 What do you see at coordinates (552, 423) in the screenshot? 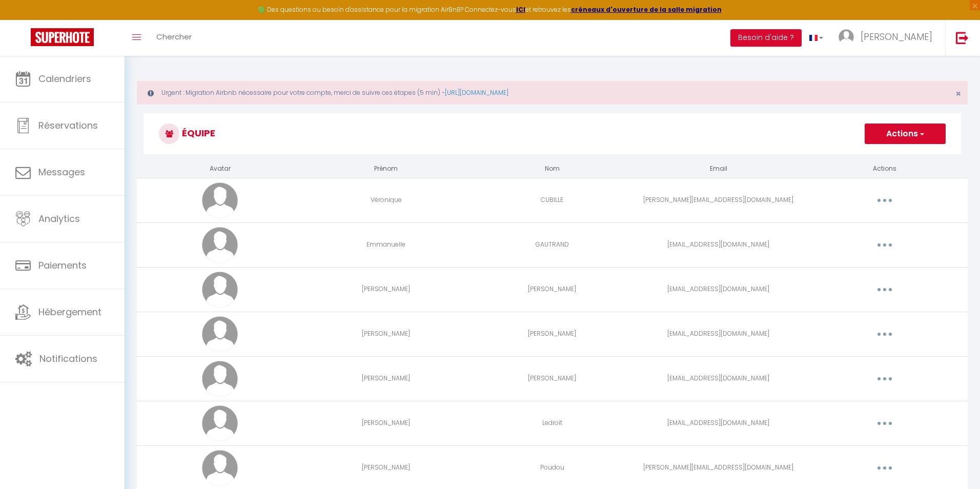
I see `td: Ledroit` at bounding box center [552, 423].